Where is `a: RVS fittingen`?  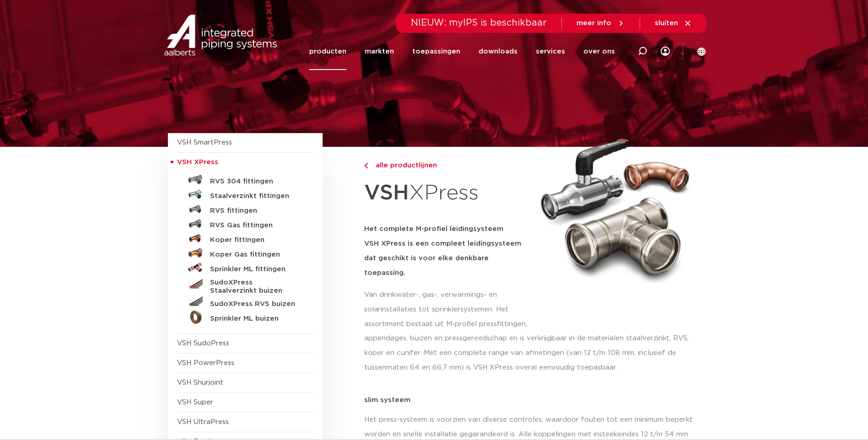
a: RVS fittingen is located at coordinates (245, 209).